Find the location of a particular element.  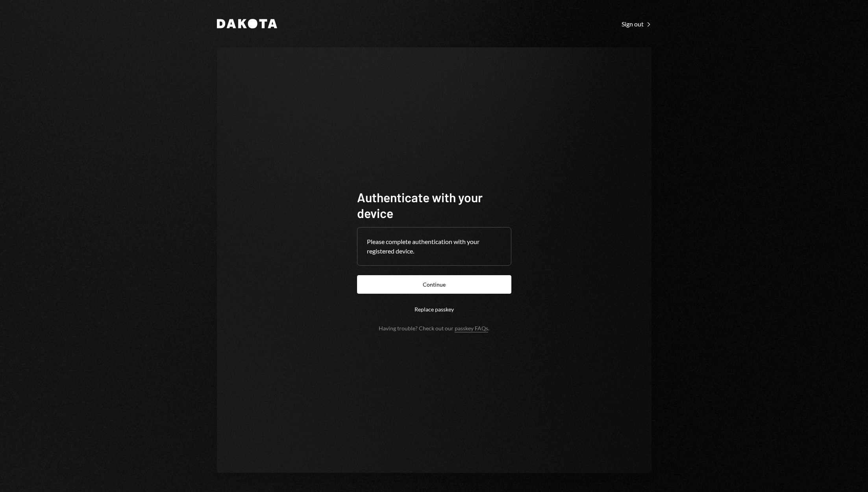

div: Sign out is located at coordinates (636, 24).